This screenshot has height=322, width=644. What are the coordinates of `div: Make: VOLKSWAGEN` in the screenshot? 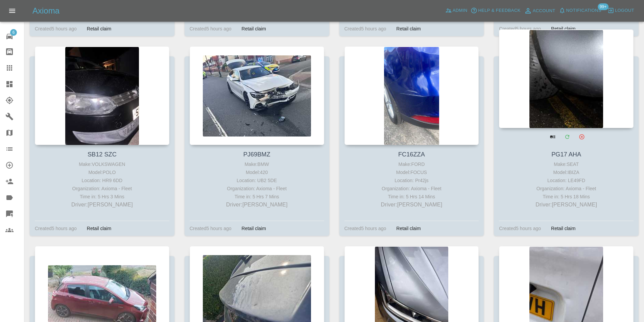 It's located at (102, 164).